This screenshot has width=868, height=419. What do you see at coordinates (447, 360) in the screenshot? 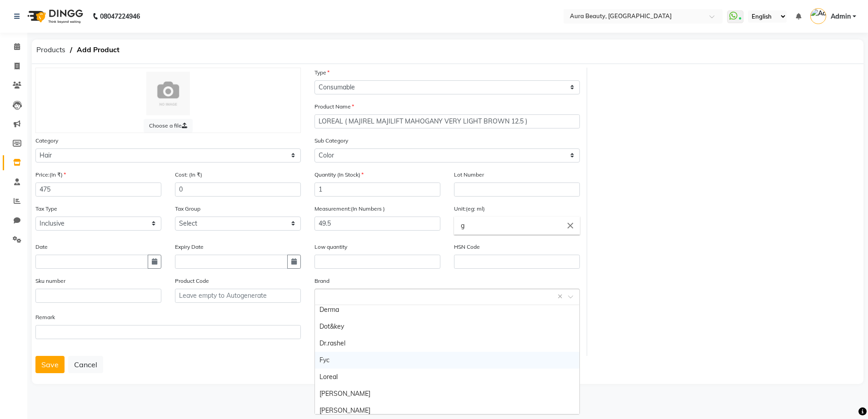
I see `ng-dropdown-panel: Options list` at bounding box center [447, 360].